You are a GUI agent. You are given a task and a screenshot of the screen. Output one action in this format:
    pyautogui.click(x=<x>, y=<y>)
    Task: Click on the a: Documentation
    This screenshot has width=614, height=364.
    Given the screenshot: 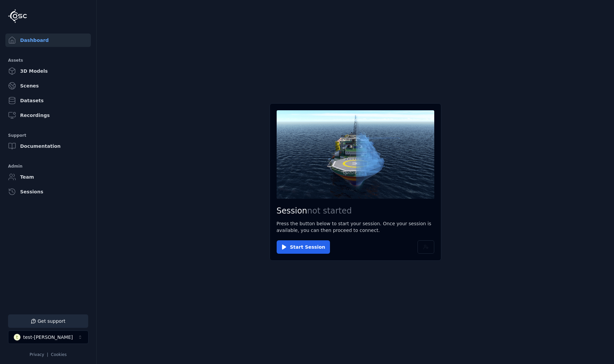 What is the action you would take?
    pyautogui.click(x=48, y=146)
    